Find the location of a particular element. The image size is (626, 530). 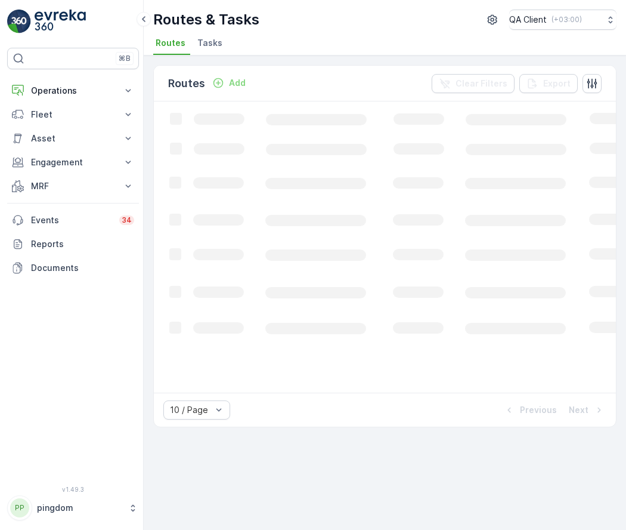

p: Reports is located at coordinates (82, 244).